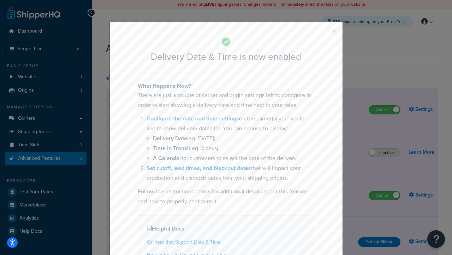 The image size is (452, 255). What do you see at coordinates (226, 100) in the screenshot?
I see `p: There are just a couple of carrier and origin settings left to configure in order to start showin...` at bounding box center [226, 100].